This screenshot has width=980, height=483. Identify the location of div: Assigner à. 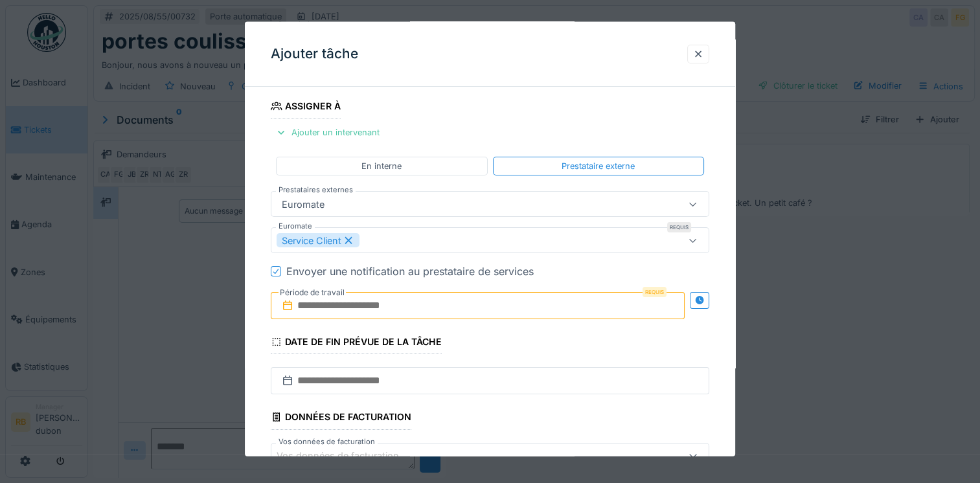
(305, 107).